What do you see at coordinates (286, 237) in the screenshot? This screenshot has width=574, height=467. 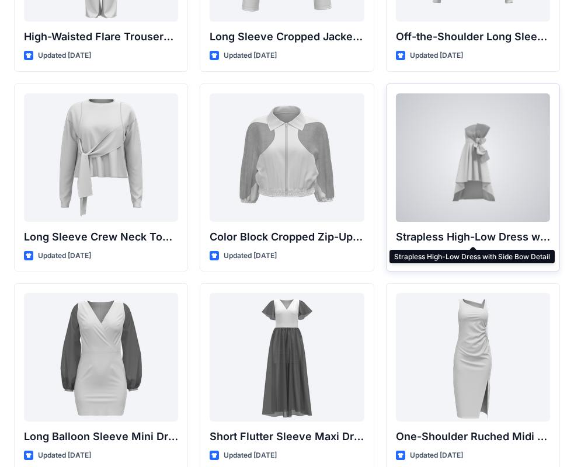 I see `p: Color Block Cropped Zip-Up Jacket with Sheer Sleeves` at bounding box center [286, 237].